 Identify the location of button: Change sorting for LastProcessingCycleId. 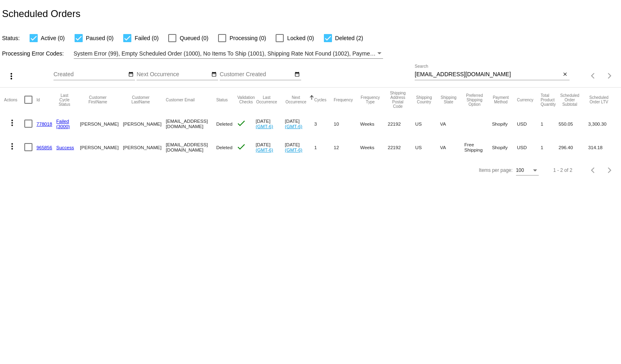
(65, 100).